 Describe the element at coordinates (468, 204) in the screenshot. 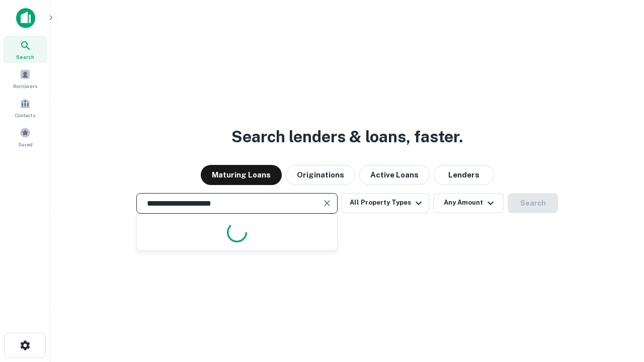

I see `button: Any Amount` at that location.